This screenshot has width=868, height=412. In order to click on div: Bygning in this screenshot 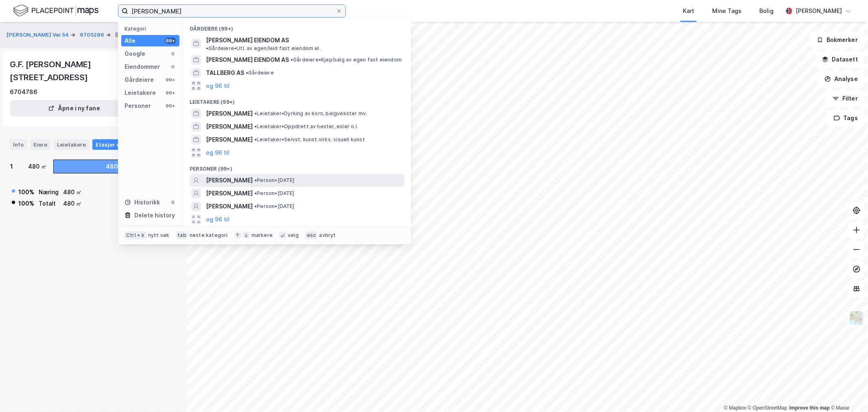, I will do `click(126, 35)`.